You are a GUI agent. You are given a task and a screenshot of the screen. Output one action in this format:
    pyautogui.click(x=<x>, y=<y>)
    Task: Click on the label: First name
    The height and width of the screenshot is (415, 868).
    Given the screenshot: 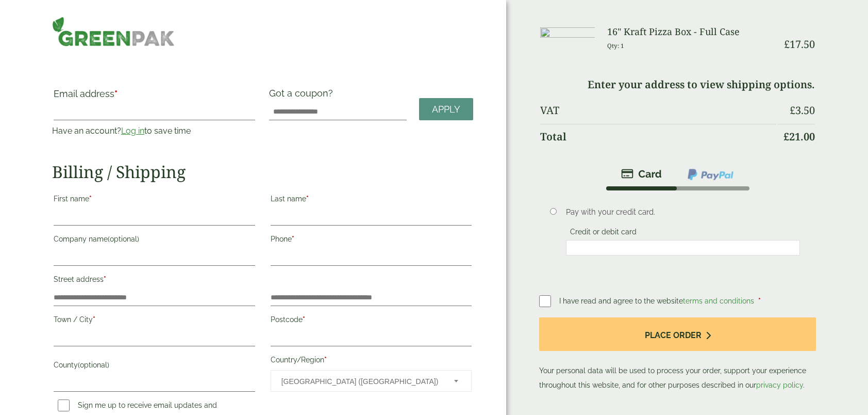 What is the action you would take?
    pyautogui.click(x=154, y=201)
    